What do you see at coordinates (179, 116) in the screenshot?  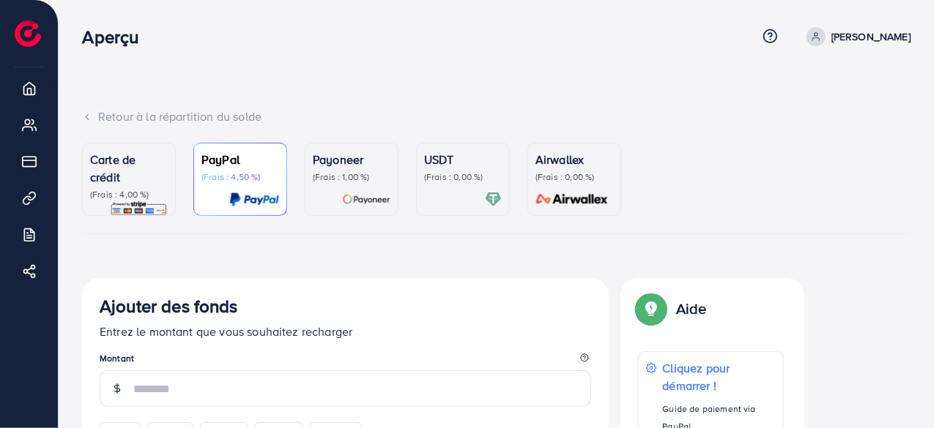 I see `font: Retour à la répartition du solde` at bounding box center [179, 116].